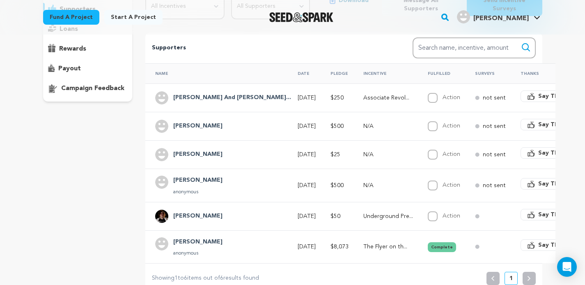 Image resolution: width=585 pixels, height=285 pixels. What do you see at coordinates (232, 98) in the screenshot?
I see `h4: Elaine And Mark Spademan` at bounding box center [232, 98].